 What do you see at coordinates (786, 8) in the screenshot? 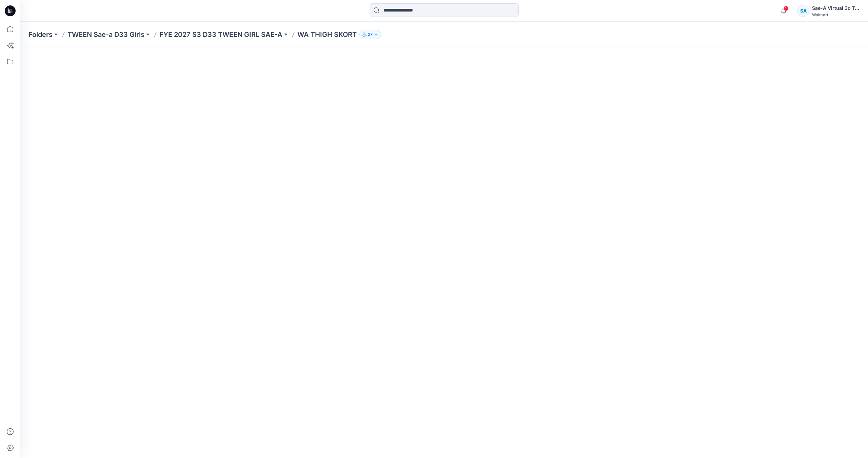
I see `span: 1` at bounding box center [786, 8].